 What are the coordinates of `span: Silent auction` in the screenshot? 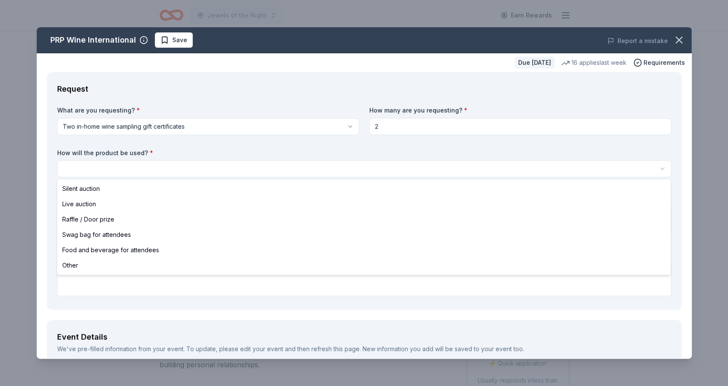 It's located at (81, 189).